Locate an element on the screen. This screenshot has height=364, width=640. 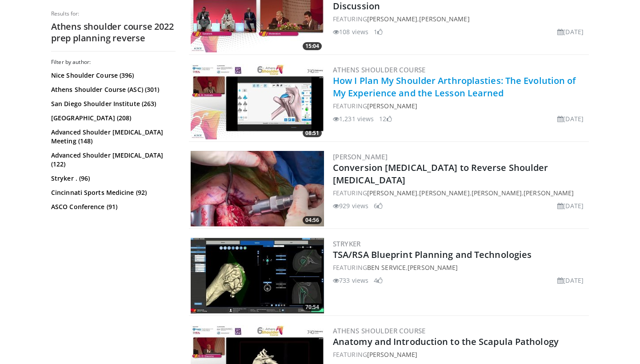
p: Results for: is located at coordinates (114, 14).